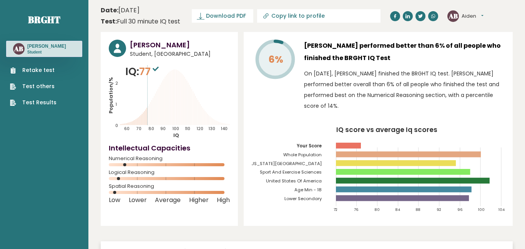  Describe the element at coordinates (290, 172) in the screenshot. I see `tspan: Sport And Exercise Sciences` at that location.